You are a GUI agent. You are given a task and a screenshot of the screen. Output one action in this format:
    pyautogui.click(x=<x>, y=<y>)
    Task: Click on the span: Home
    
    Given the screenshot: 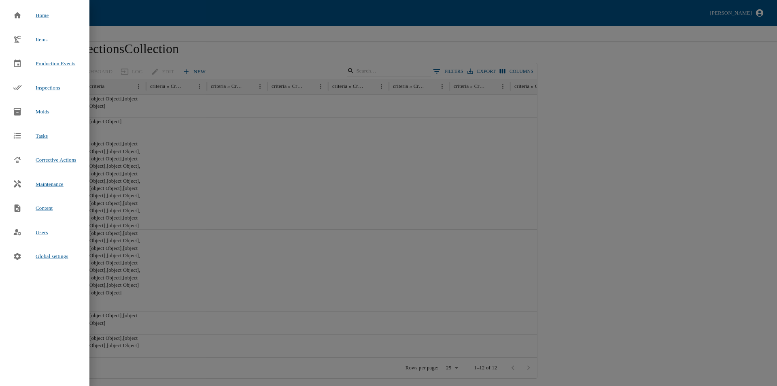 What is the action you would take?
    pyautogui.click(x=42, y=15)
    